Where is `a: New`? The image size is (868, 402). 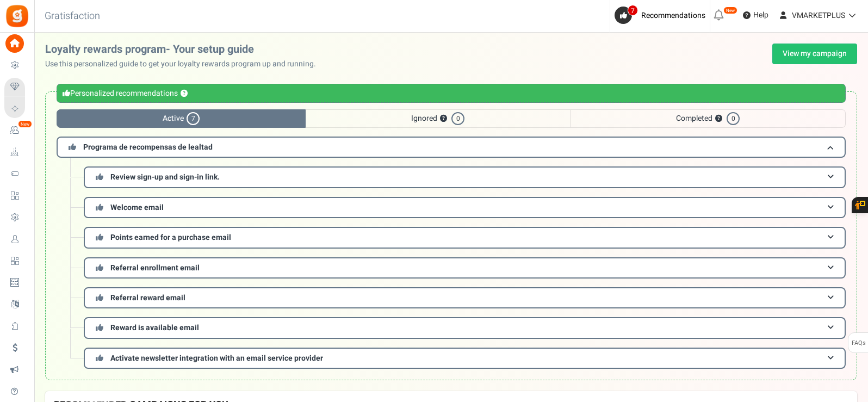
a: New is located at coordinates (16, 131).